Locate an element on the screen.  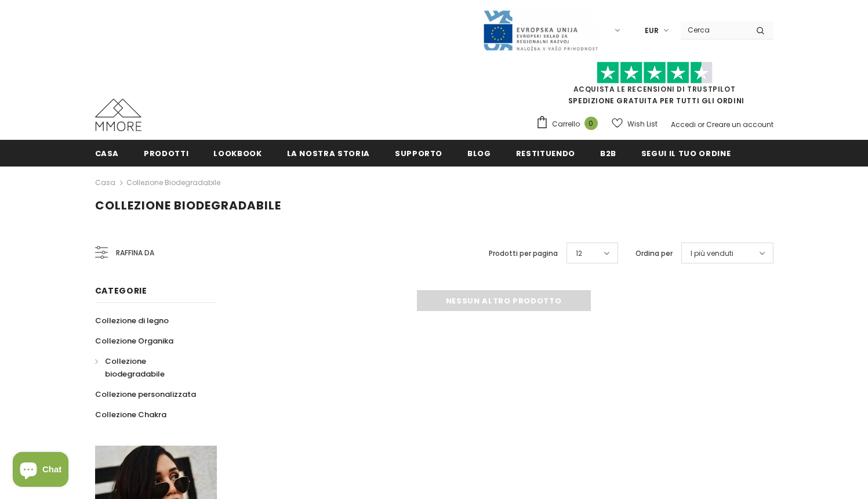
a: Wish List is located at coordinates (634, 124).